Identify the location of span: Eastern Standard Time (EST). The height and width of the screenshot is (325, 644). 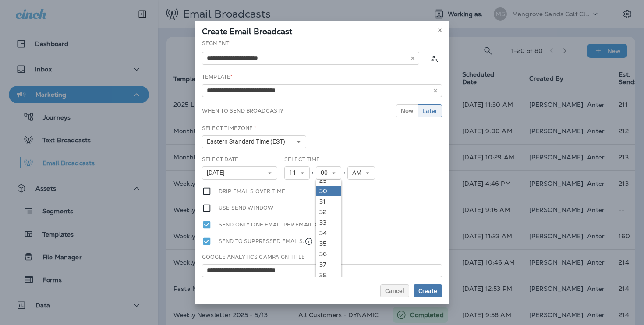
(248, 141).